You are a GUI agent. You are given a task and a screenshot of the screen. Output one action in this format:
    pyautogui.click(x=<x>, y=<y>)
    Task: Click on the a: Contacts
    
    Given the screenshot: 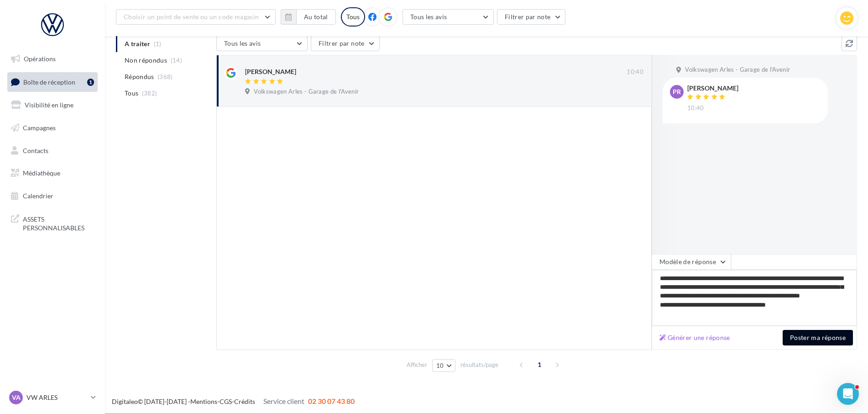 What is the action you would take?
    pyautogui.click(x=53, y=150)
    